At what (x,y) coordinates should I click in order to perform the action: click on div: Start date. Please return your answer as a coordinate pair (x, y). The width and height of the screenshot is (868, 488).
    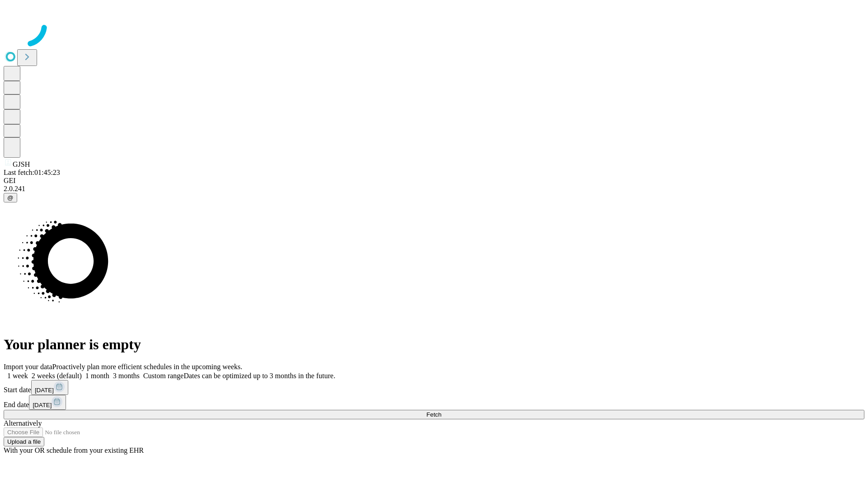
    Looking at the image, I should click on (434, 387).